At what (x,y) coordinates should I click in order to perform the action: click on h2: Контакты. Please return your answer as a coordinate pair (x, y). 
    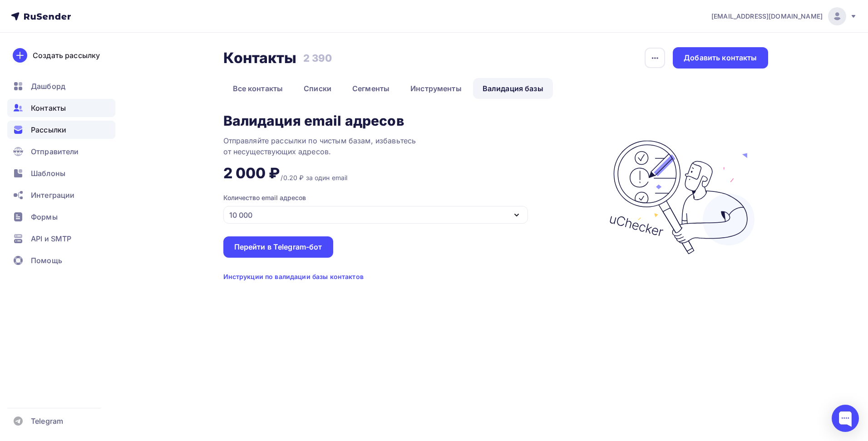
    Looking at the image, I should click on (260, 58).